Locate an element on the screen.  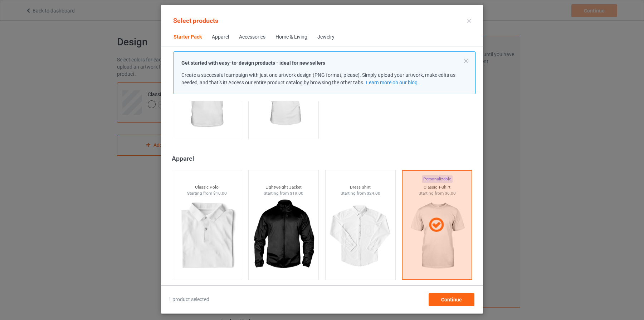
span: Continue is located at coordinates (452, 300).